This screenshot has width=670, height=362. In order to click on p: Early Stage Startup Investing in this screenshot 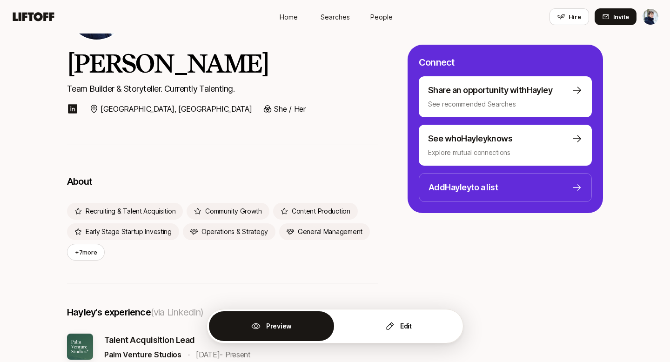, I will do `click(129, 232)`.